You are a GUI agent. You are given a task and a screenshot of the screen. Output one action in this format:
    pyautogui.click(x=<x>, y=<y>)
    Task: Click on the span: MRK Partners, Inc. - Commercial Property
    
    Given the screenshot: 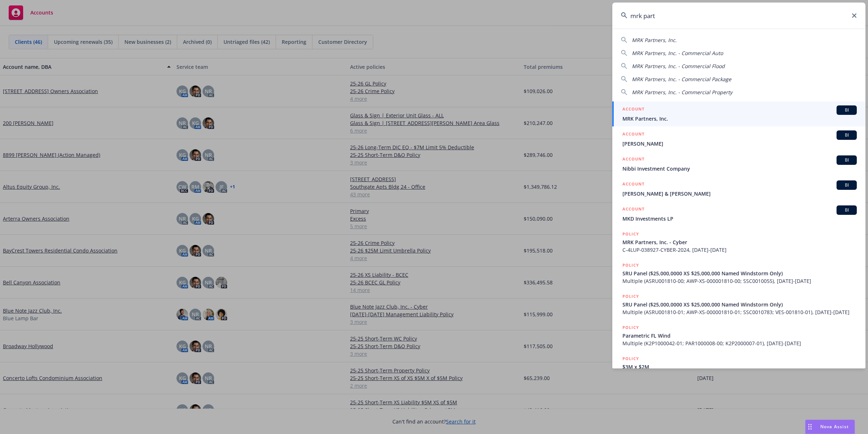 What is the action you would take?
    pyautogui.click(x=682, y=92)
    